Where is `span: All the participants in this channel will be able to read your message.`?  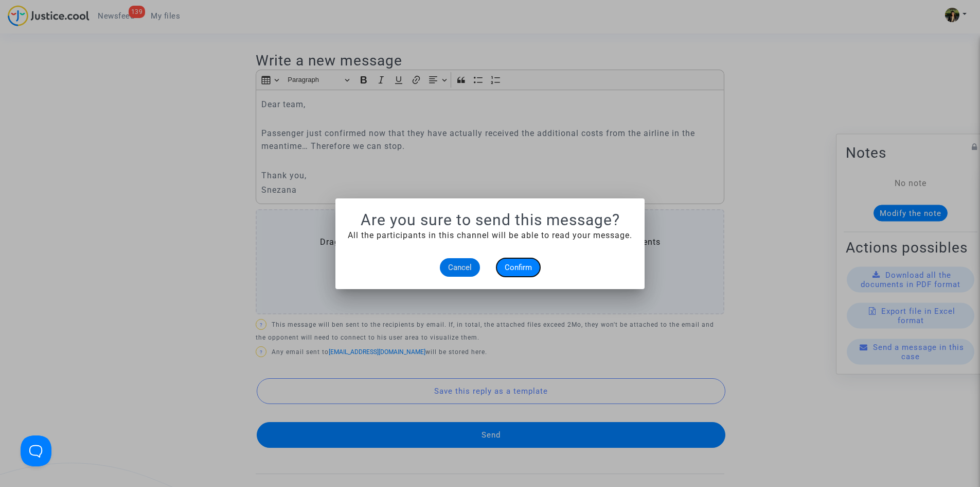 span: All the participants in this channel will be able to read your message. is located at coordinates (490, 235).